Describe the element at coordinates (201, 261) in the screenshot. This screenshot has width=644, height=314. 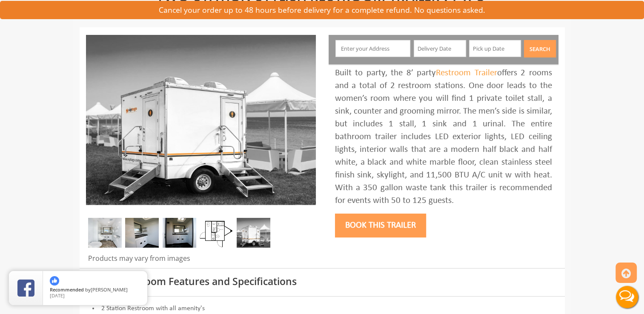
I see `div: Products may vary from images` at that location.